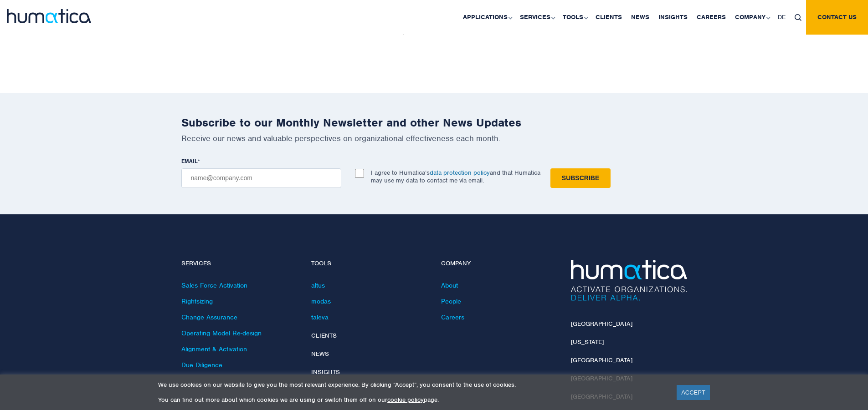 The image size is (868, 410). Describe the element at coordinates (369, 264) in the screenshot. I see `h4: Tools` at that location.